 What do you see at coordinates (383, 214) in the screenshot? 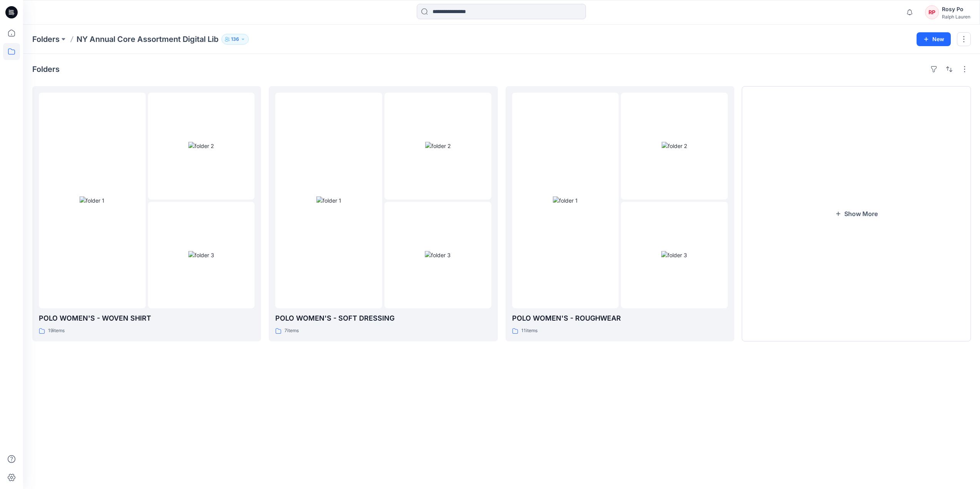
I see `a: folder 1folder 2folder 3POLO WOMEN'S - SOFT DRESSING7items` at bounding box center [383, 214].